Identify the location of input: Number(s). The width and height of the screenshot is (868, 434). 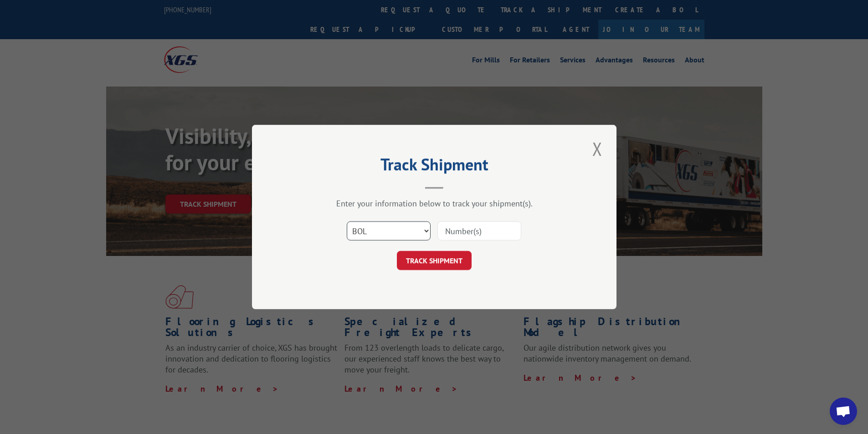
(479, 231).